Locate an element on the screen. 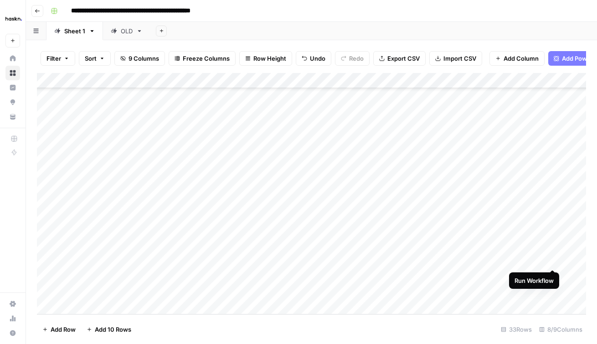  div: 33 Rows is located at coordinates (516, 329).